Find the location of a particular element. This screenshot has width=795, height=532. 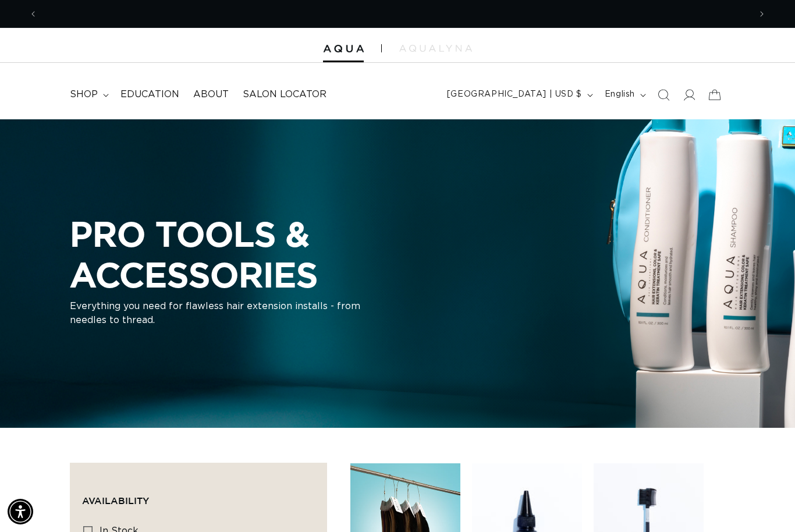

img: Aqua Hair Extensions is located at coordinates (343, 49).